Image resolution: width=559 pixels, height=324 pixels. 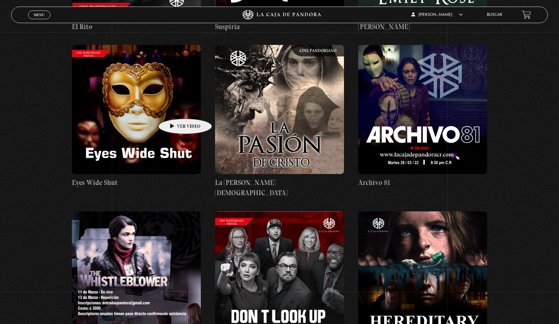 What do you see at coordinates (39, 20) in the screenshot?
I see `span: Cerrar` at bounding box center [39, 20].